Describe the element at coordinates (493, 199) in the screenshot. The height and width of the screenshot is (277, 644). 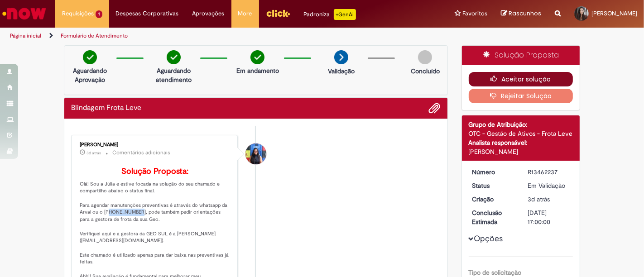
I see `dt: Criação` at that location.